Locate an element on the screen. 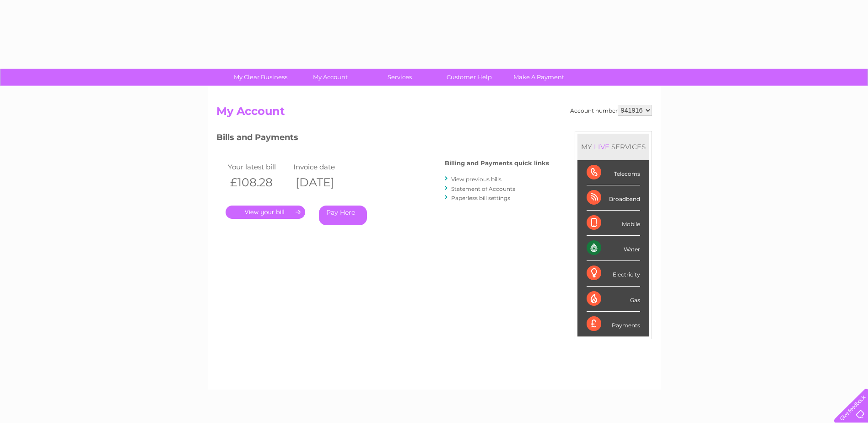 This screenshot has height=423, width=868. a: My Account is located at coordinates (330, 77).